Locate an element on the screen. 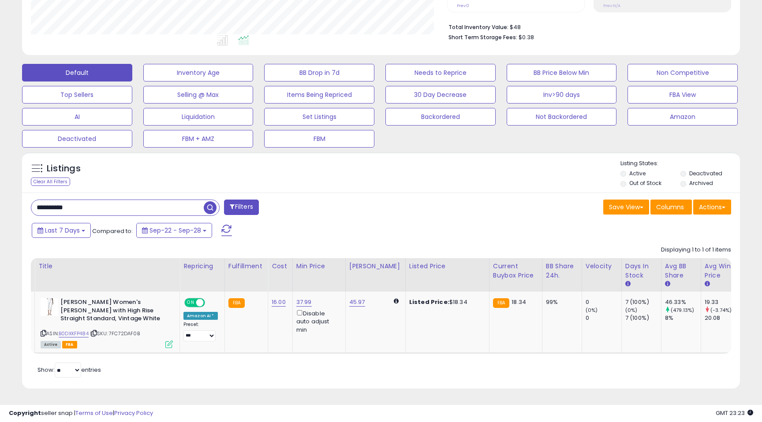 The image size is (762, 422). small: Prev: 0 is located at coordinates (463, 6).